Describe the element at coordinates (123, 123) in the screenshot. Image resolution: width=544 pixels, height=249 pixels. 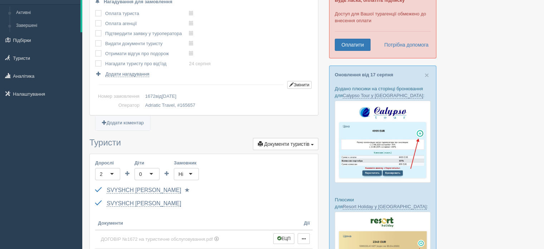
I see `a: Додати коментар` at that location.